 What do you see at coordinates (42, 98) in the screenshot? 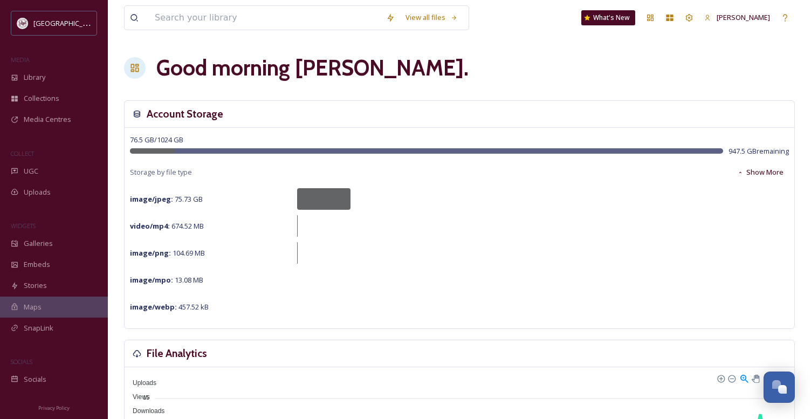
I see `span: Collections` at bounding box center [42, 98].